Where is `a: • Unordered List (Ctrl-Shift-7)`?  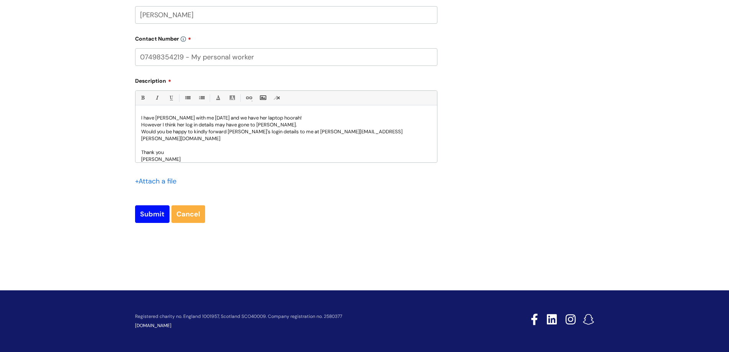 a: • Unordered List (Ctrl-Shift-7) is located at coordinates (187, 98).